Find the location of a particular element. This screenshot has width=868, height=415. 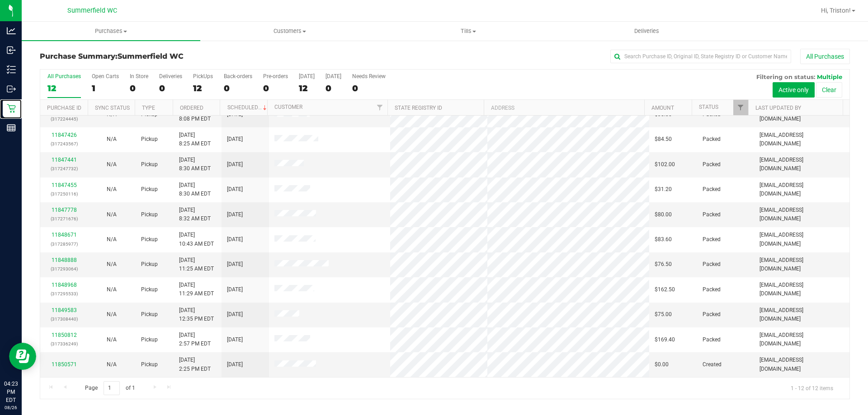

input: 1 is located at coordinates (112, 388).